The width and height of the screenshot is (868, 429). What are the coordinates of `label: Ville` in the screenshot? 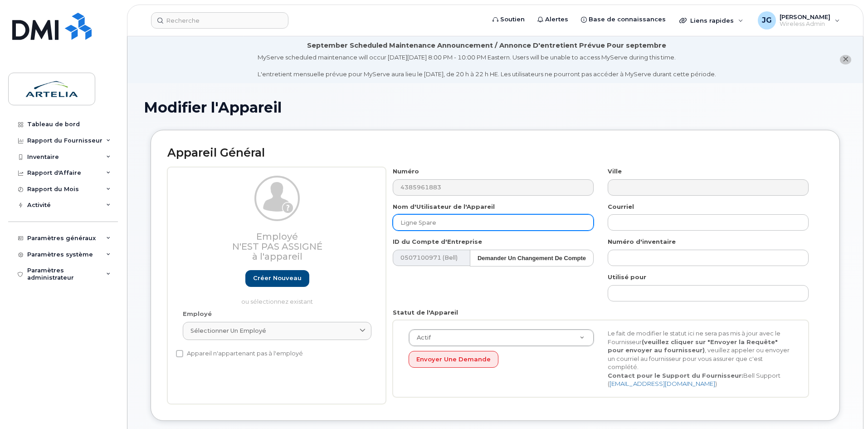 It's located at (615, 171).